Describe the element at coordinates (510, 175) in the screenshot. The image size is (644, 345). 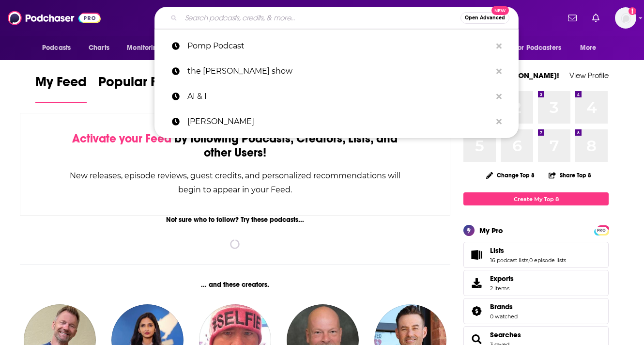
I see `button: Change Top 8` at that location.